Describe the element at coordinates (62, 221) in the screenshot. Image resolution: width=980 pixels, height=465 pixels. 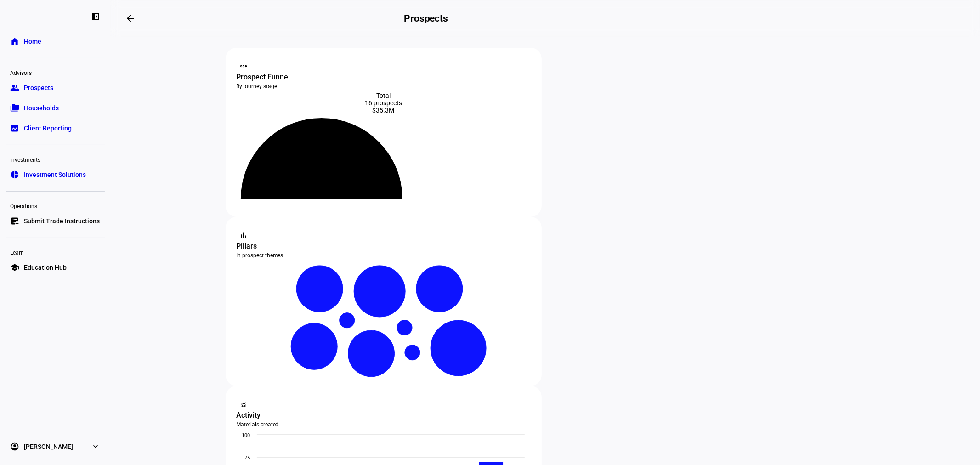
I see `span: Submit Trade Instructions` at that location.